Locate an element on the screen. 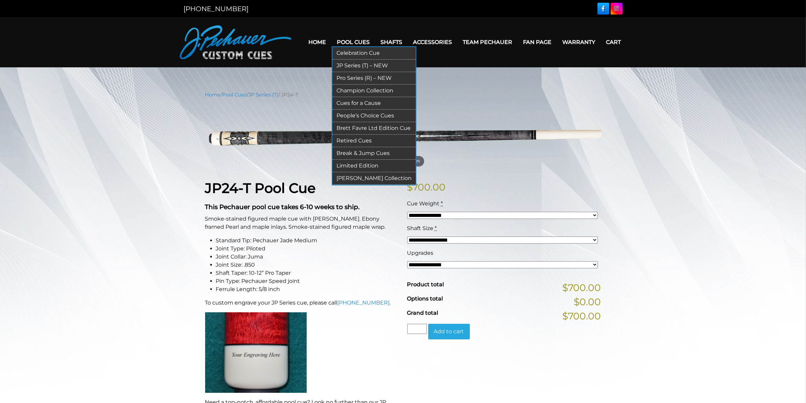 This screenshot has width=806, height=403. span: Grand total is located at coordinates (423, 313).